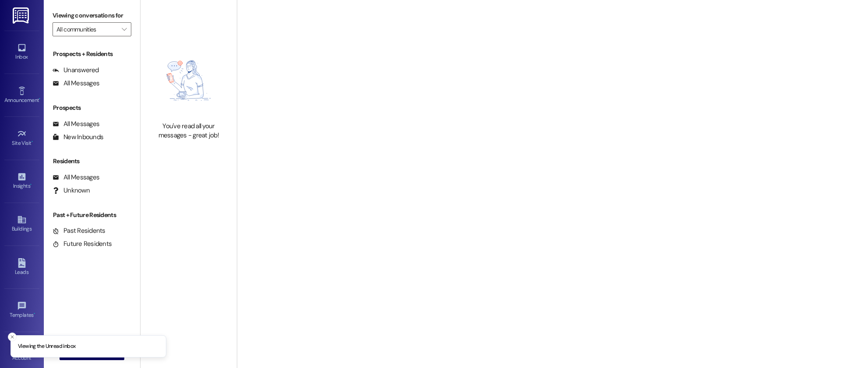 The width and height of the screenshot is (868, 368). What do you see at coordinates (22, 138) in the screenshot?
I see `a: Site Visit •` at bounding box center [22, 138].